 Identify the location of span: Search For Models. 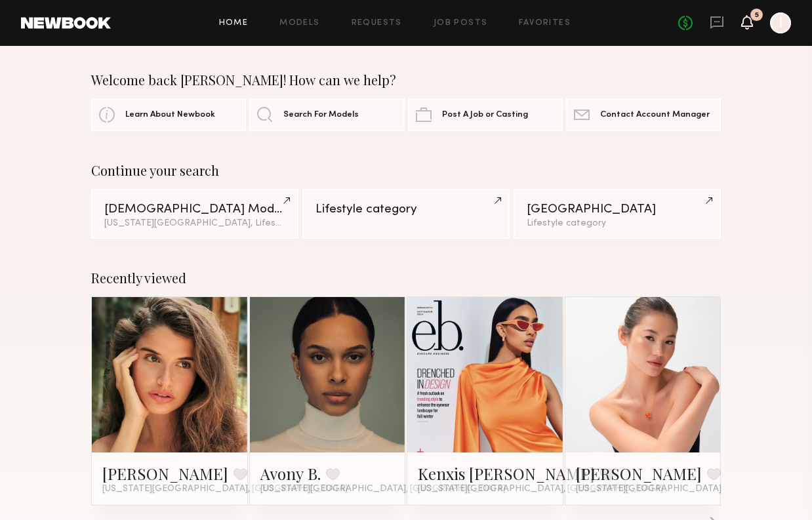
(321, 115).